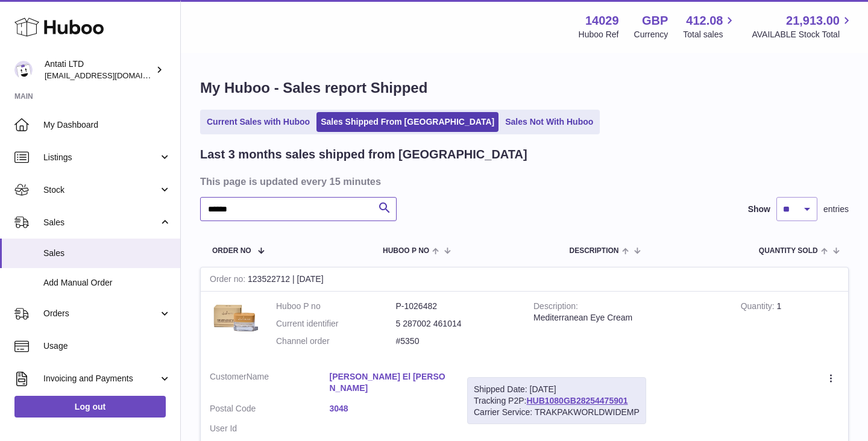 This screenshot has height=441, width=868. What do you see at coordinates (603, 20) in the screenshot?
I see `strong: 14029` at bounding box center [603, 20].